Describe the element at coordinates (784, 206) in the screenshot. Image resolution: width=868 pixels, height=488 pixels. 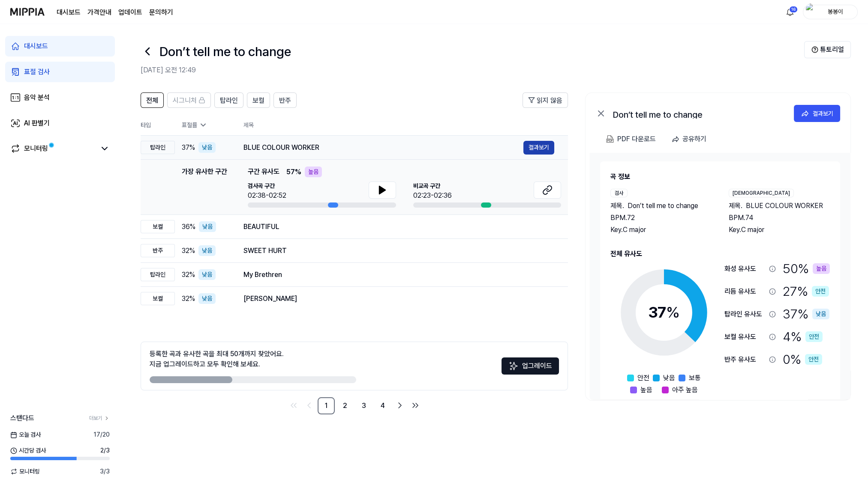
I see `span: BLUE COLOUR WORKER` at that location.